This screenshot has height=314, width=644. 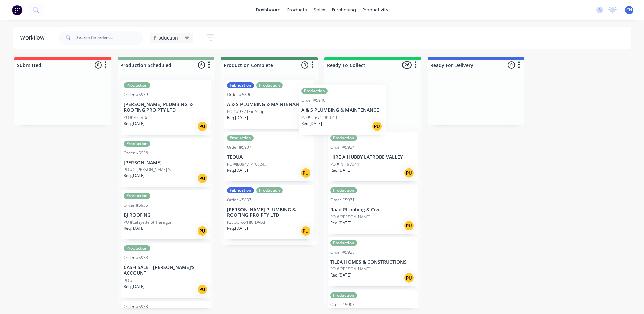 I want to click on div: Workflow, so click(x=34, y=38).